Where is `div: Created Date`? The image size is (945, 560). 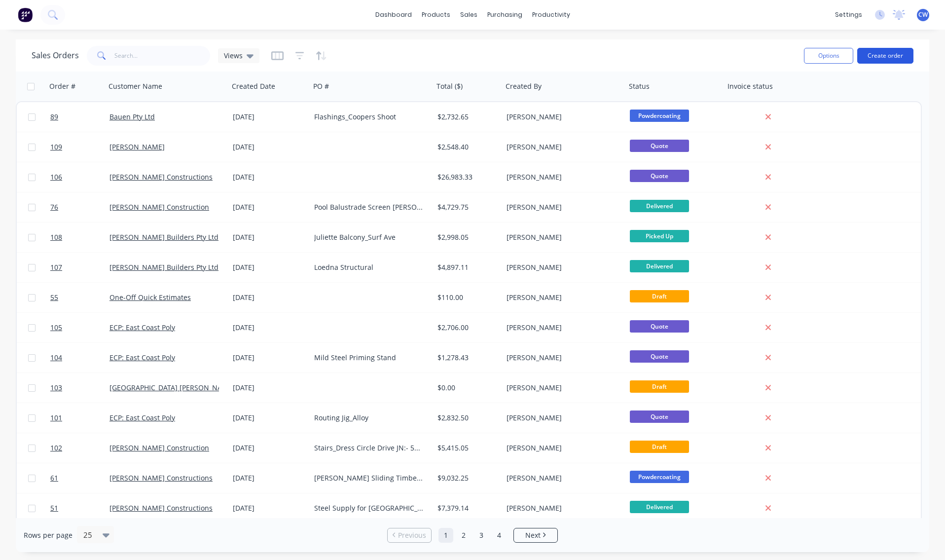 div: Created Date is located at coordinates (253, 86).